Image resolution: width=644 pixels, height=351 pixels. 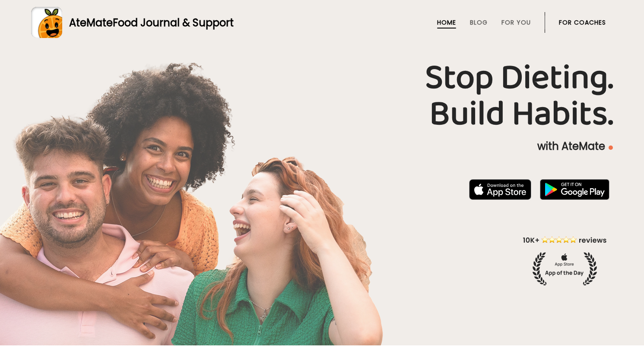 What do you see at coordinates (322, 146) in the screenshot?
I see `p: with AteMate` at bounding box center [322, 146].